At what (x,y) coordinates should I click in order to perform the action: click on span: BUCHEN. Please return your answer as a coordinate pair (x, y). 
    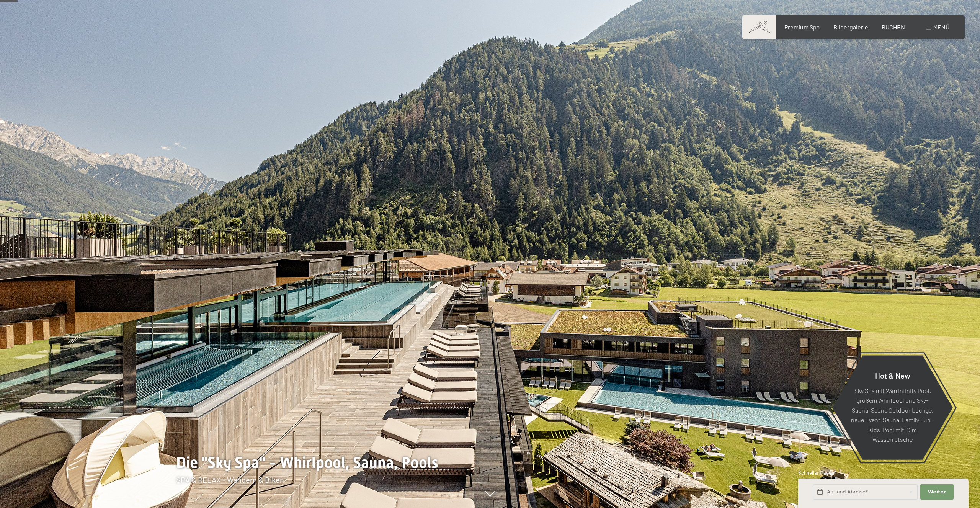
    Looking at the image, I should click on (893, 27).